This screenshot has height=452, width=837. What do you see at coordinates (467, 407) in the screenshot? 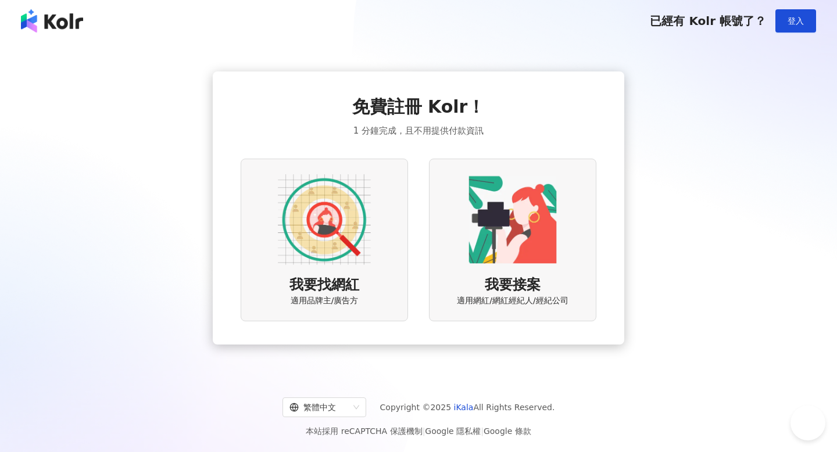
I see `span: Copyright © 2025 All Rights Reserved.` at bounding box center [467, 407].